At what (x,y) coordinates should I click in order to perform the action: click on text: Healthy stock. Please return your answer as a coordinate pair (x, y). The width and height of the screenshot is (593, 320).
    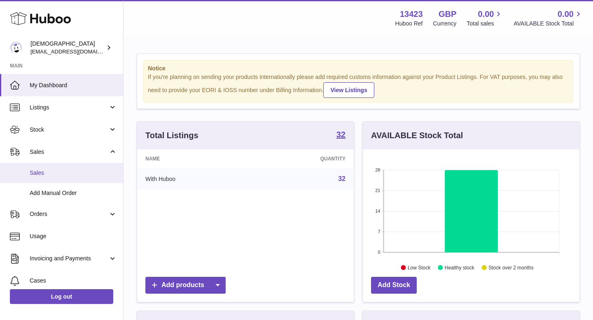
    Looking at the image, I should click on (460, 268).